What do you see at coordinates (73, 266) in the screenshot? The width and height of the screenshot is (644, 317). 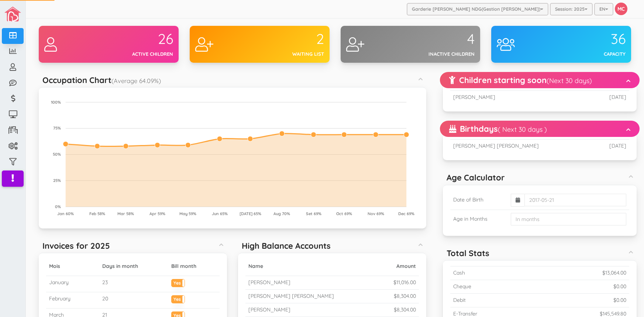 I see `h5: Mois` at bounding box center [73, 266].